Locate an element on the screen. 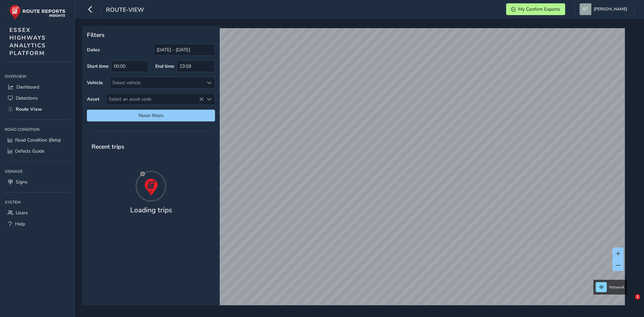  label: Asset is located at coordinates (93, 99).